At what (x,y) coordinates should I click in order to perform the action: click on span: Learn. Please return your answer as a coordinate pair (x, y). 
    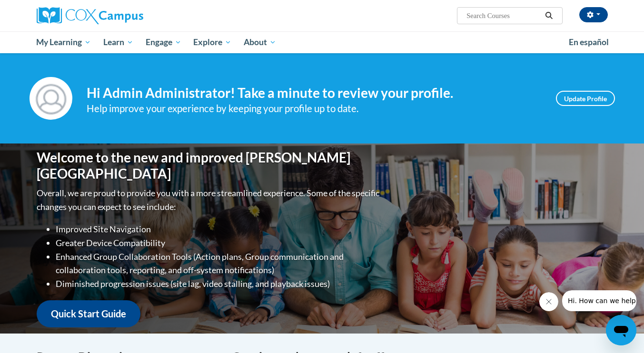
    Looking at the image, I should click on (118, 42).